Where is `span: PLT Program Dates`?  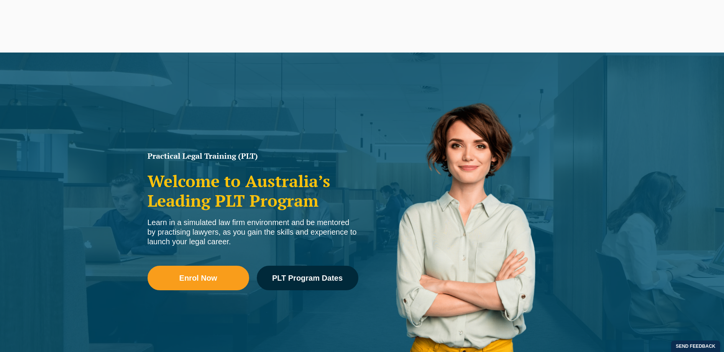
span: PLT Program Dates is located at coordinates (307, 278).